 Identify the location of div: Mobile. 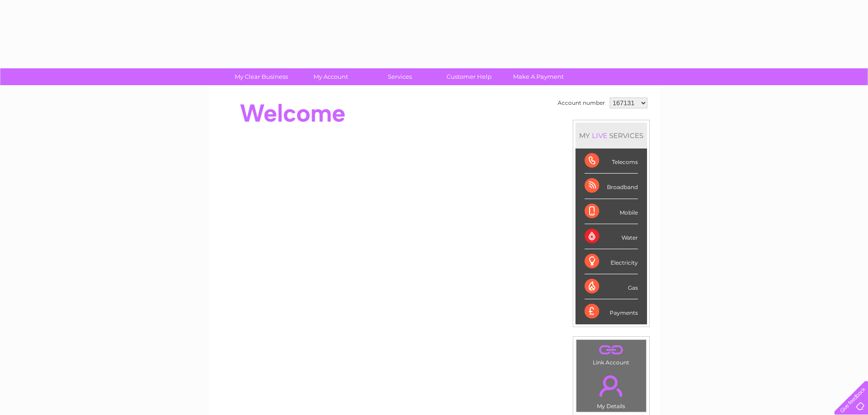
(611, 211).